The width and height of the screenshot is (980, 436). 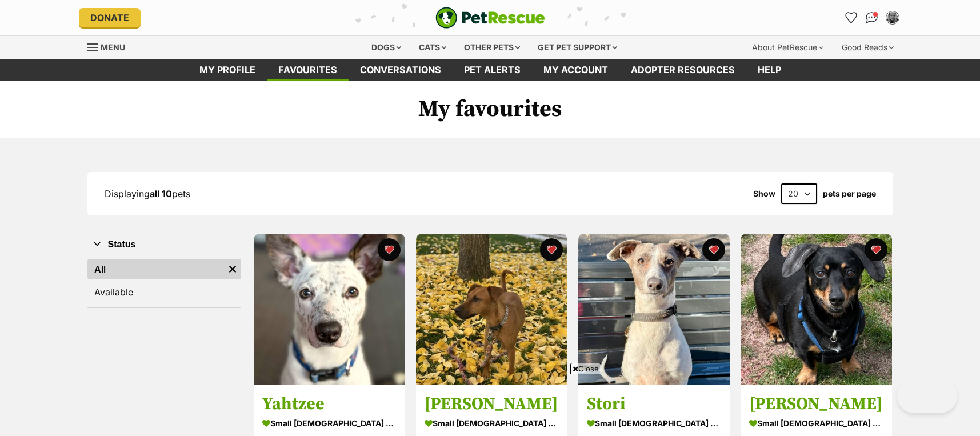 What do you see at coordinates (849, 194) in the screenshot?
I see `label: pets per page` at bounding box center [849, 194].